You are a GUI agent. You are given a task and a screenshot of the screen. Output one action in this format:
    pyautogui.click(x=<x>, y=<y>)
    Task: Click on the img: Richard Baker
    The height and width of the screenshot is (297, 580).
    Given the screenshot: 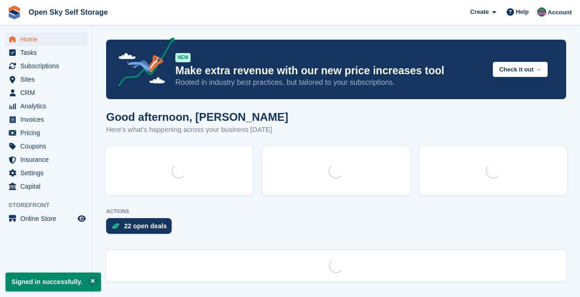 What is the action you would take?
    pyautogui.click(x=542, y=12)
    